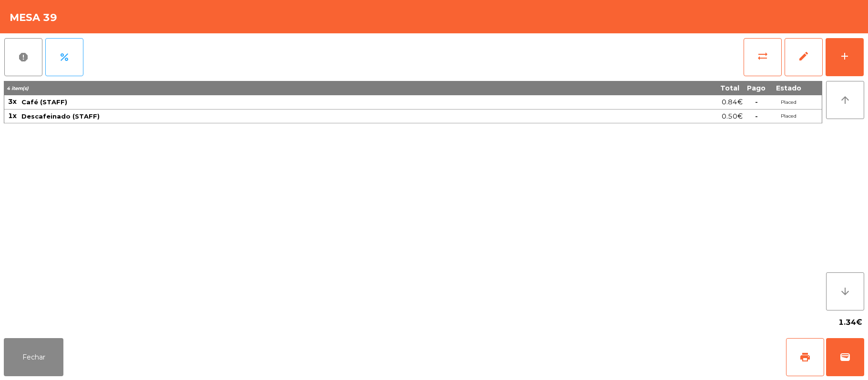 Image resolution: width=868 pixels, height=380 pixels. What do you see at coordinates (12, 101) in the screenshot?
I see `span: 3x` at bounding box center [12, 101].